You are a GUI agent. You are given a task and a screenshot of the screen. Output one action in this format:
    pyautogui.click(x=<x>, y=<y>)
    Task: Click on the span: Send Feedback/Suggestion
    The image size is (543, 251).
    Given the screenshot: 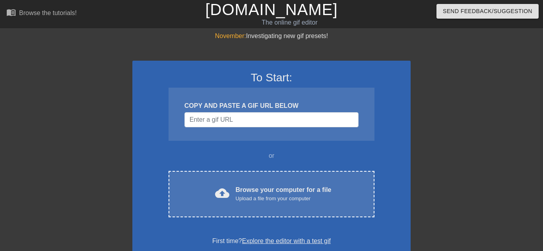 What is the action you would take?
    pyautogui.click(x=487, y=11)
    